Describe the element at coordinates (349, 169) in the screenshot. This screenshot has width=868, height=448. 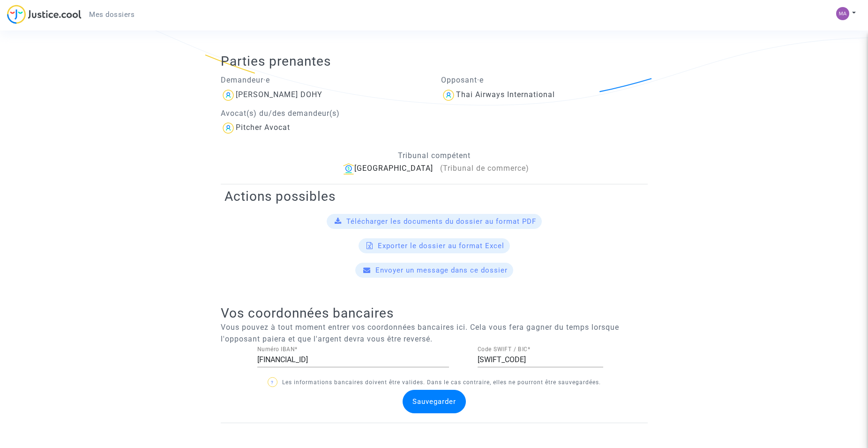
I see `img: icon-banque.svg` at that location.